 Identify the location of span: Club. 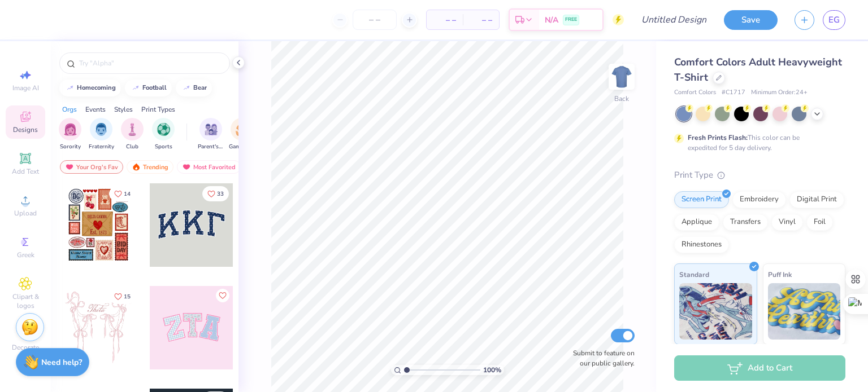
(132, 147).